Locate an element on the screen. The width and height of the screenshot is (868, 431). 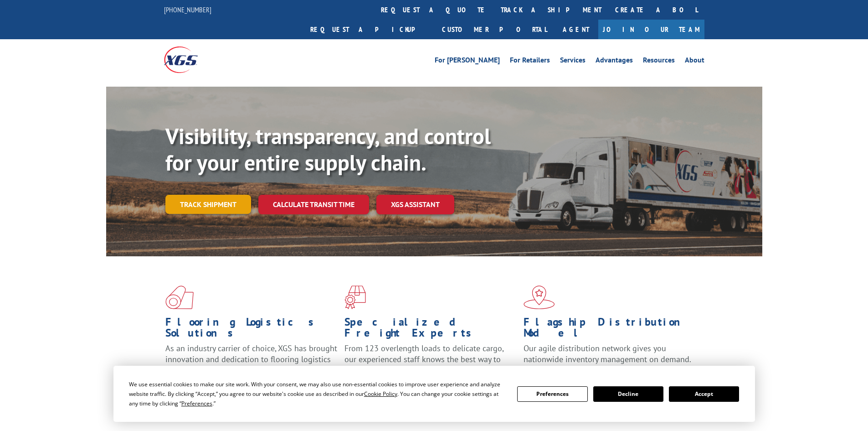
img: xgs-icon-flagship-distribution-model-red is located at coordinates (539, 297).